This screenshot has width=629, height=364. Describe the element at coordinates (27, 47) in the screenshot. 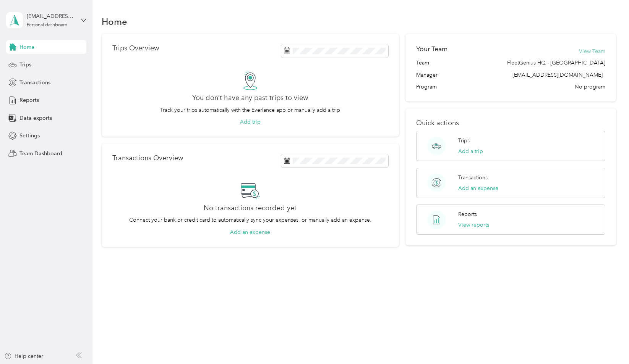

I see `span: Home` at that location.